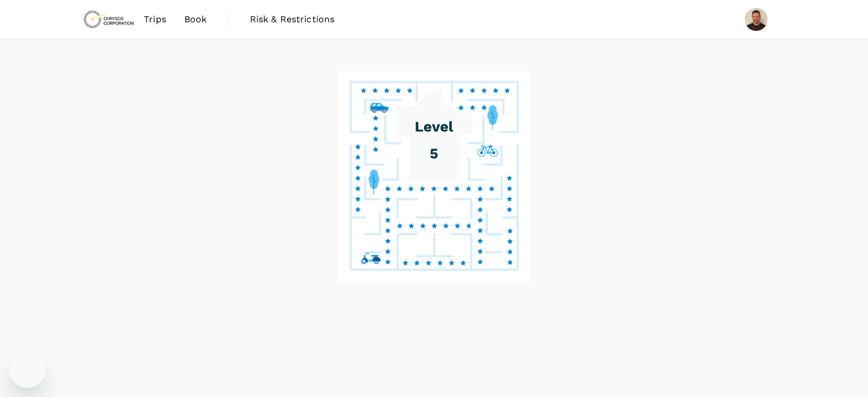  I want to click on span: Risk & Restrictions, so click(292, 19).